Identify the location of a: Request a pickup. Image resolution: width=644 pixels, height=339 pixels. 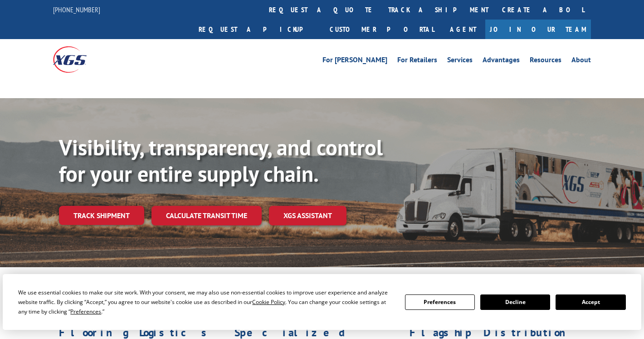
(257, 29).